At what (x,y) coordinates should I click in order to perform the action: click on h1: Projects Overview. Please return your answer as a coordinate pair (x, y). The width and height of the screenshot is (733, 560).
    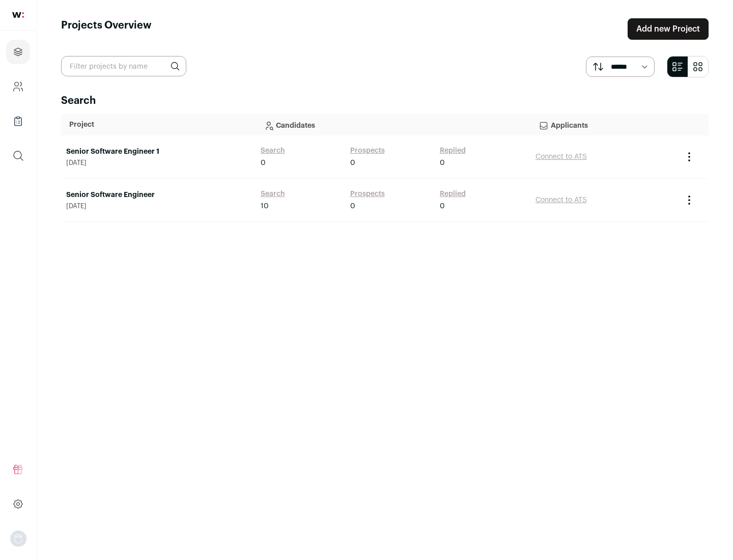
    Looking at the image, I should click on (107, 29).